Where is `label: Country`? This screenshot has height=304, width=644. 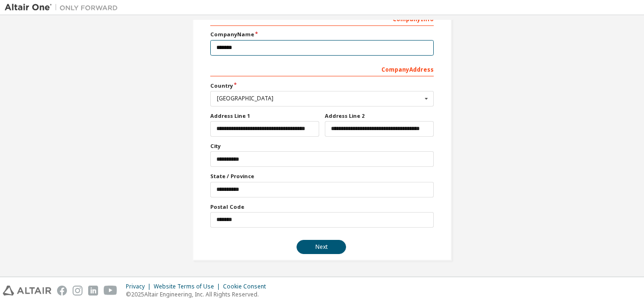 label: Country is located at coordinates (322, 85).